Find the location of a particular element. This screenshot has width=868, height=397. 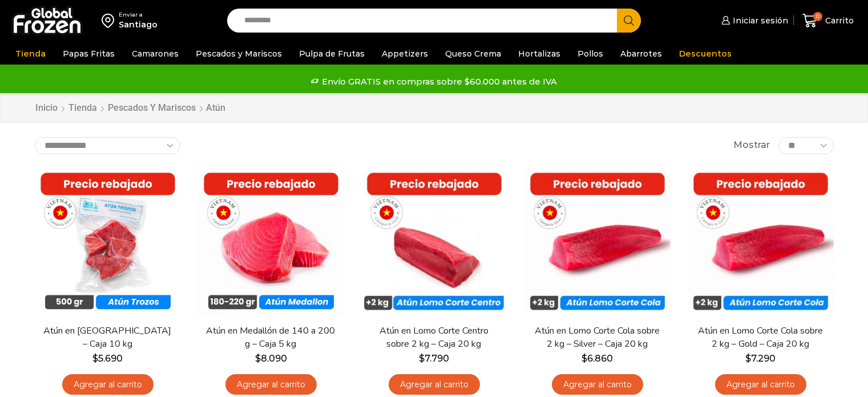

a: Agregar al carrito: “Atún en Medallón de 140 a 200 g - Caja 5 kg” is located at coordinates (271, 384).